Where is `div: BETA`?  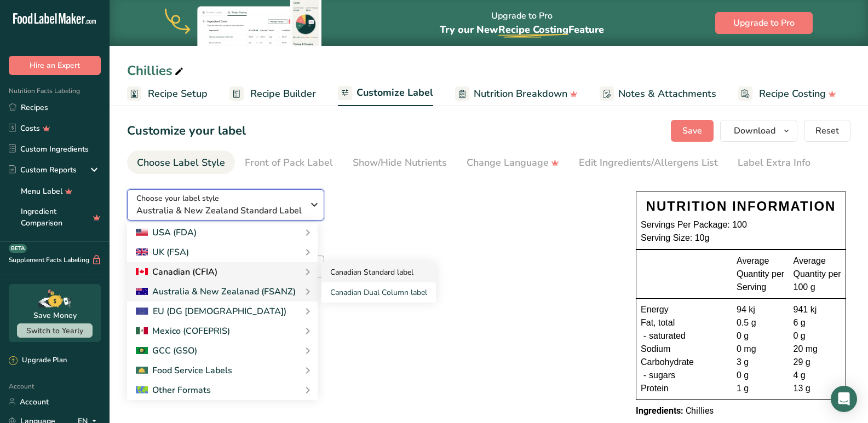 div: BETA is located at coordinates (17, 248).